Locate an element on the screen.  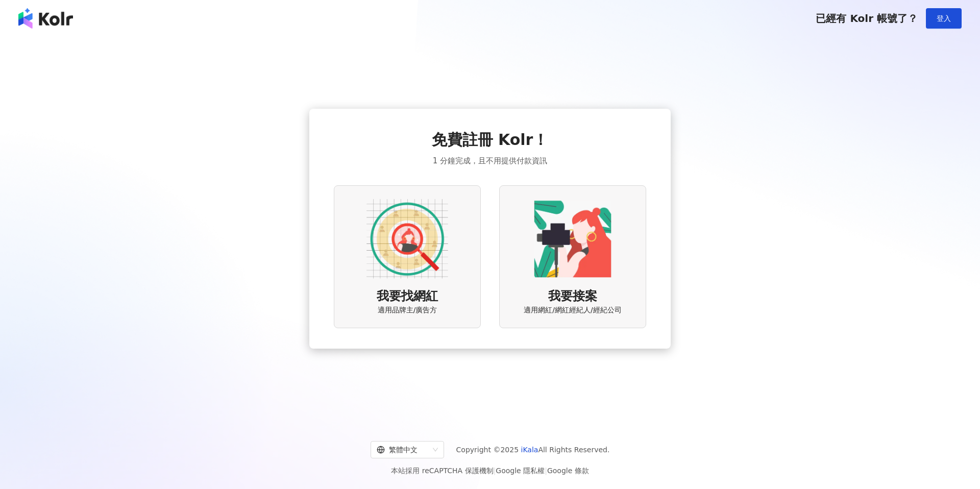
span: 1 分鐘完成，且不用提供付款資訊 is located at coordinates (490, 161).